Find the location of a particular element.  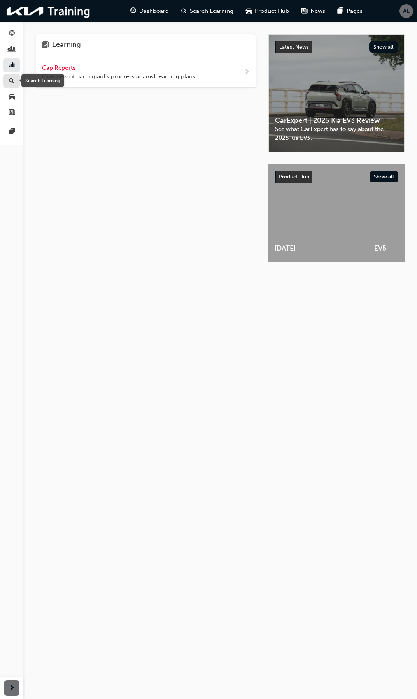

span: learning-icon is located at coordinates (46, 46).